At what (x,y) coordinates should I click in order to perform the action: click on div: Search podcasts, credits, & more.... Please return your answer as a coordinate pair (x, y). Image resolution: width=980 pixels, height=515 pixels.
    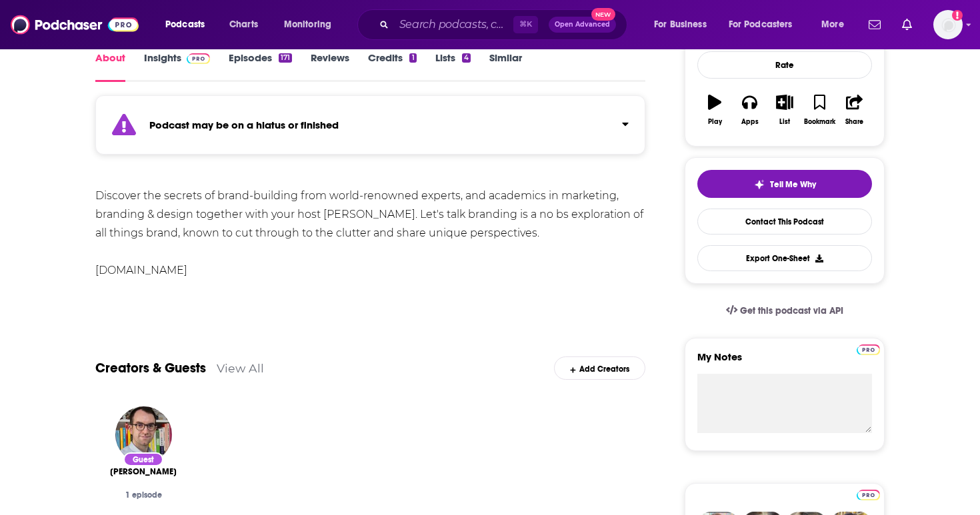
    Looking at the image, I should click on (504, 25).